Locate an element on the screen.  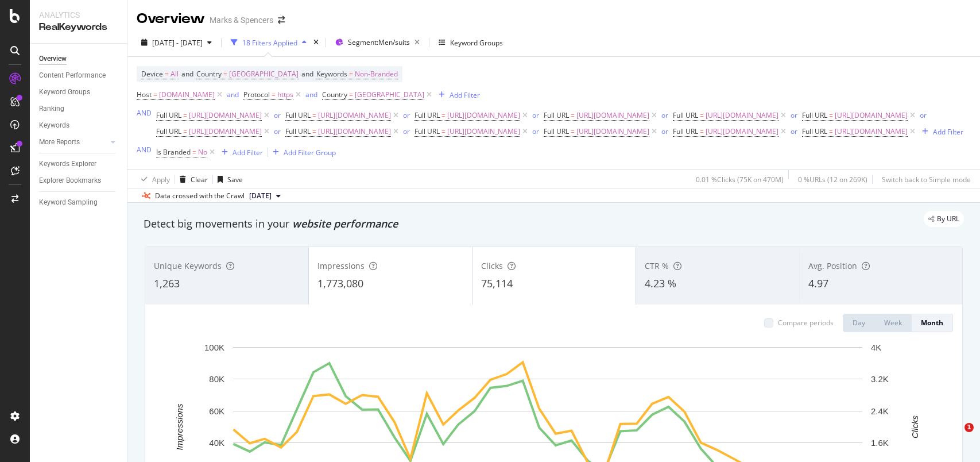
text: 100K is located at coordinates (214, 347).